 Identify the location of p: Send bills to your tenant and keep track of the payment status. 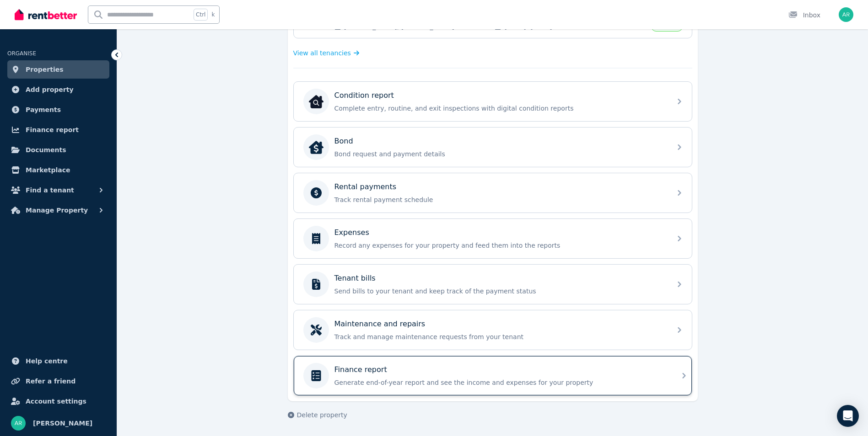
(501, 291).